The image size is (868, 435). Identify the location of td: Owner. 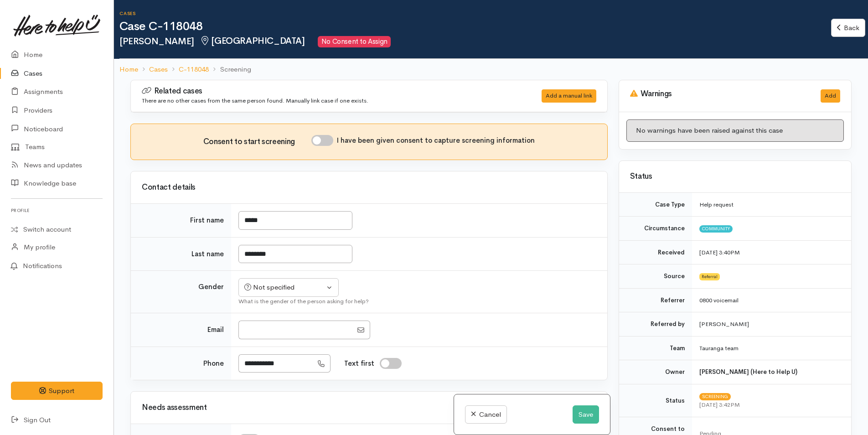
(655, 372).